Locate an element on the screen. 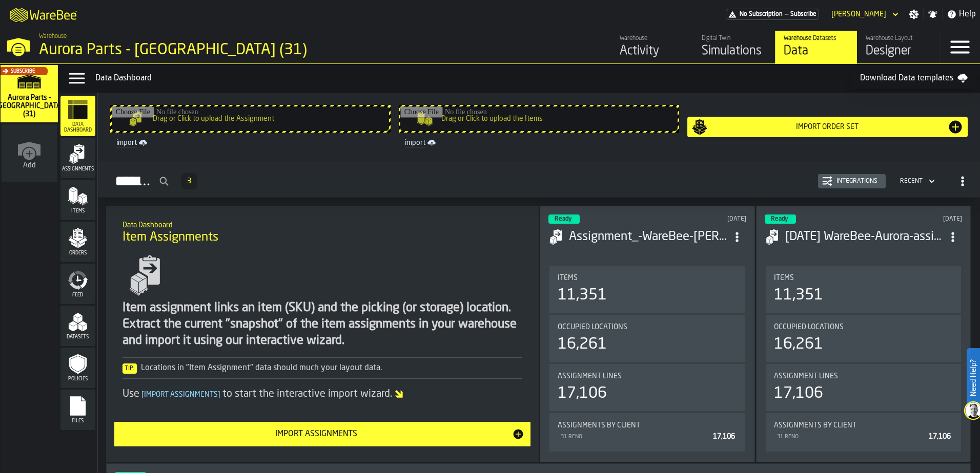  div: ItemListCard- is located at coordinates (322, 334).